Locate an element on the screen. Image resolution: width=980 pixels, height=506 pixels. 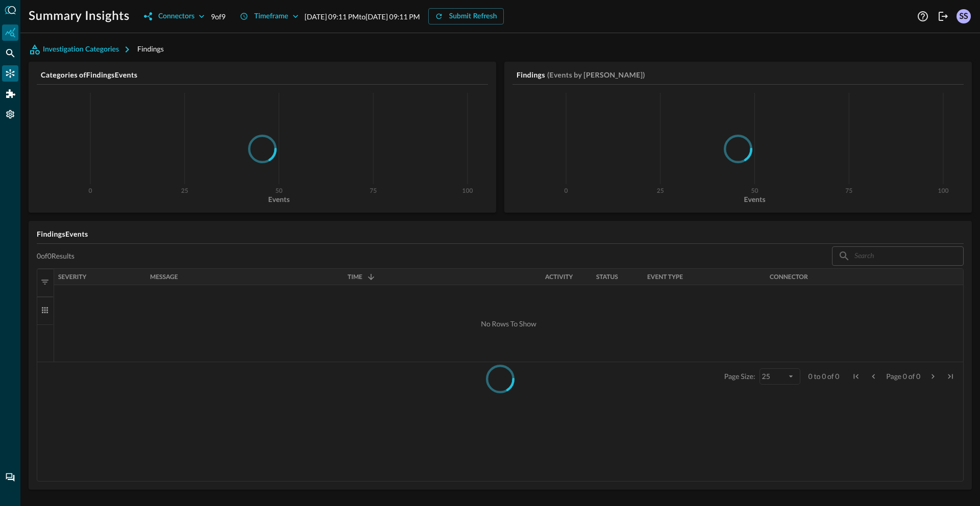
span: Findings is located at coordinates (150, 49).